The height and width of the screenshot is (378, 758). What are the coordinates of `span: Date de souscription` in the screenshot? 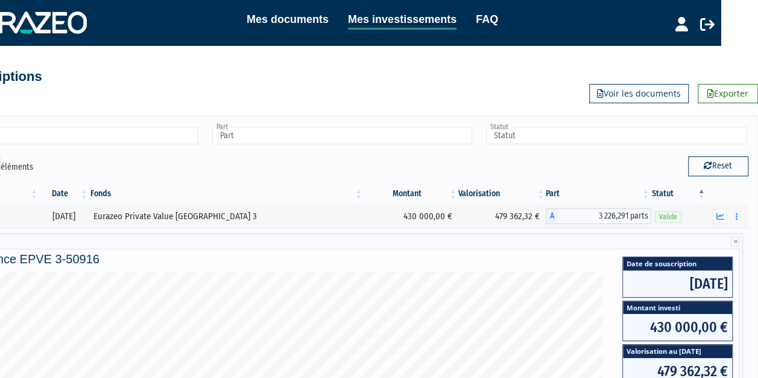 It's located at (677, 263).